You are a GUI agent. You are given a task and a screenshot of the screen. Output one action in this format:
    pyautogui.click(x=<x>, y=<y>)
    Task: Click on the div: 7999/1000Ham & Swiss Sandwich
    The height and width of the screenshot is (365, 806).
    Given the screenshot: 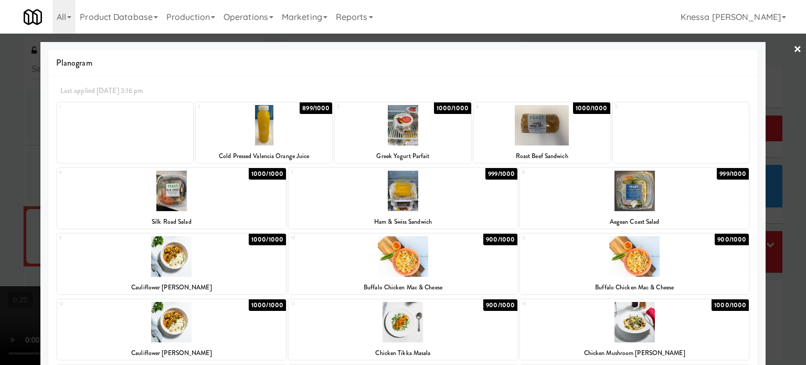 What is the action you would take?
    pyautogui.click(x=403, y=198)
    